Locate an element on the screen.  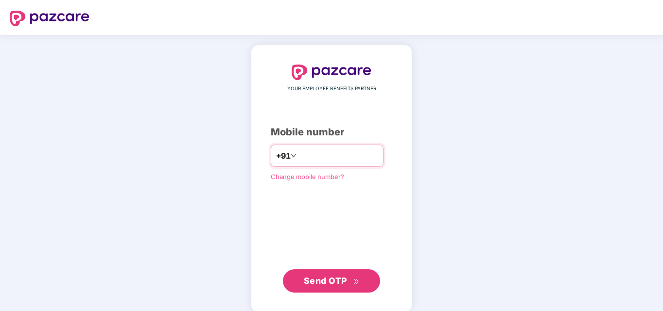
span: down is located at coordinates (293, 156).